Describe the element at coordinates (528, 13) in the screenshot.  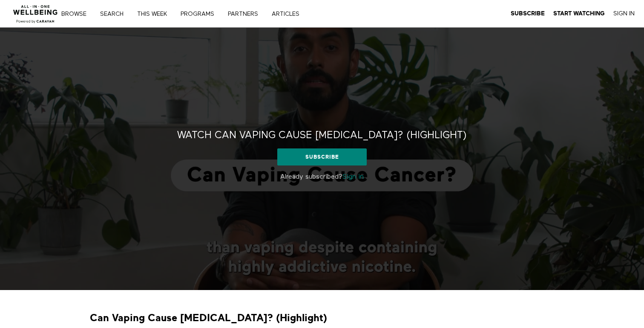
I see `strong: Subscribe` at that location.